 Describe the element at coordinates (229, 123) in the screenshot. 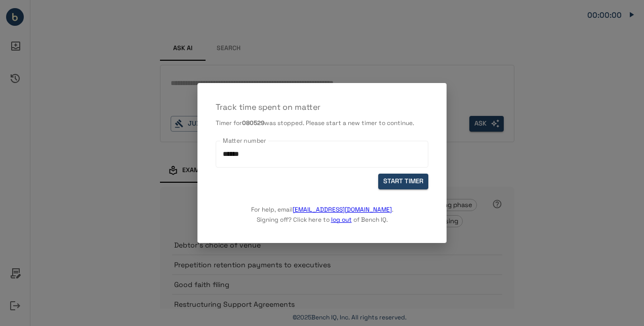

I see `span: Timer for` at that location.